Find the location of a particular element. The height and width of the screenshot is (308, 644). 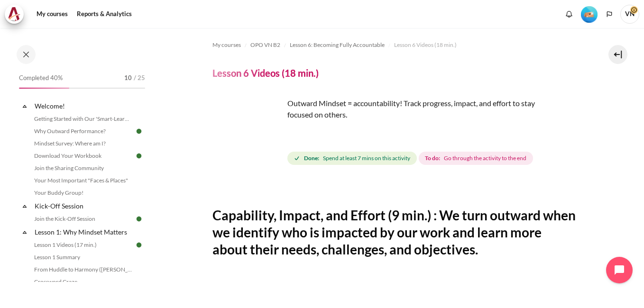

img: dsffd is located at coordinates (248, 133).